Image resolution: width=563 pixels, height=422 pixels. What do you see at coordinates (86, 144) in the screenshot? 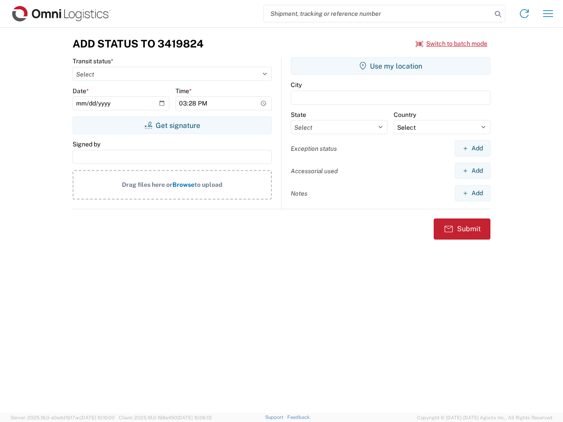
I see `label: Signed by` at bounding box center [86, 144].